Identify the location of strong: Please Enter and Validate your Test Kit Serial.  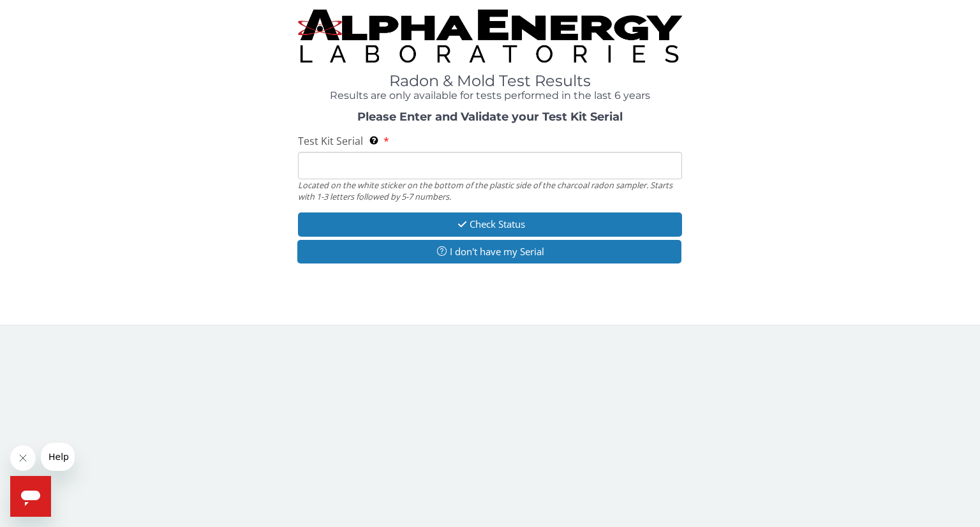
(490, 117).